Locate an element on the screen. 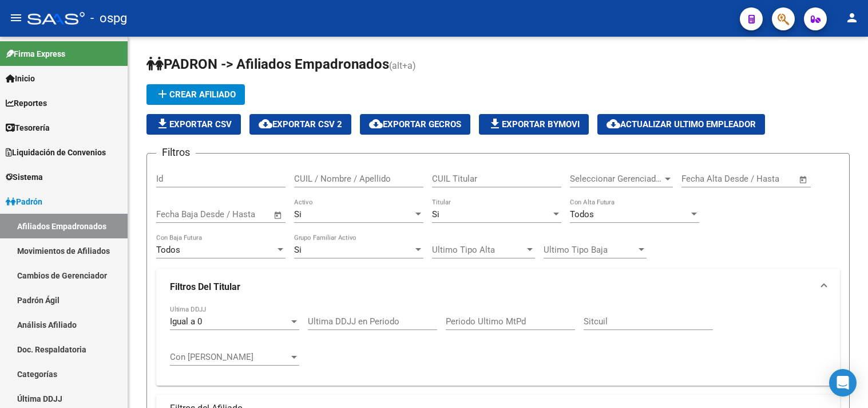  span: Seleccionar Gerenciador is located at coordinates (616, 178).